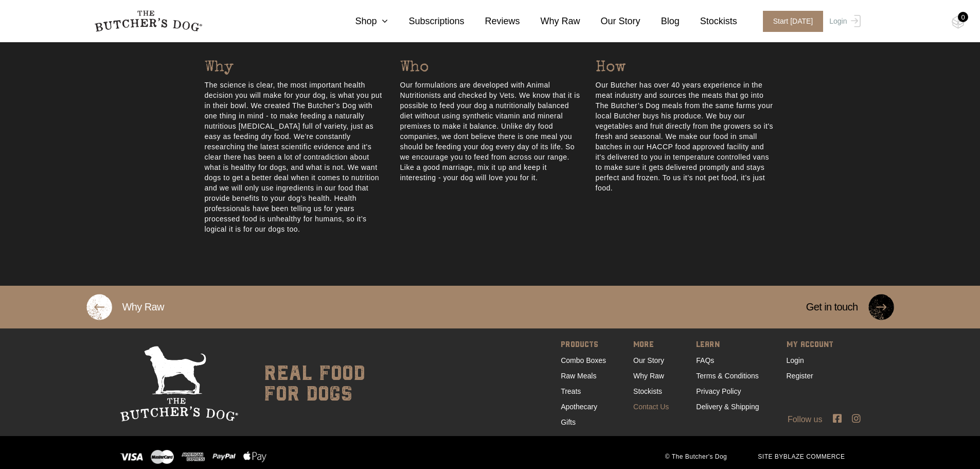  What do you see at coordinates (570, 391) in the screenshot?
I see `a: Treats` at bounding box center [570, 391].